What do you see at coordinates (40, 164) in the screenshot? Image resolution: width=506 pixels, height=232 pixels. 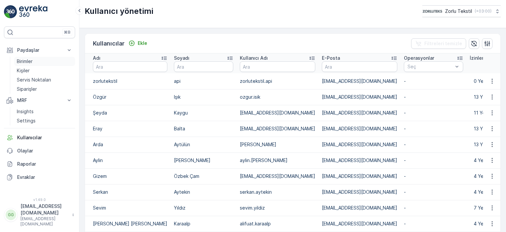 I see `a: Raporlar` at bounding box center [40, 164].